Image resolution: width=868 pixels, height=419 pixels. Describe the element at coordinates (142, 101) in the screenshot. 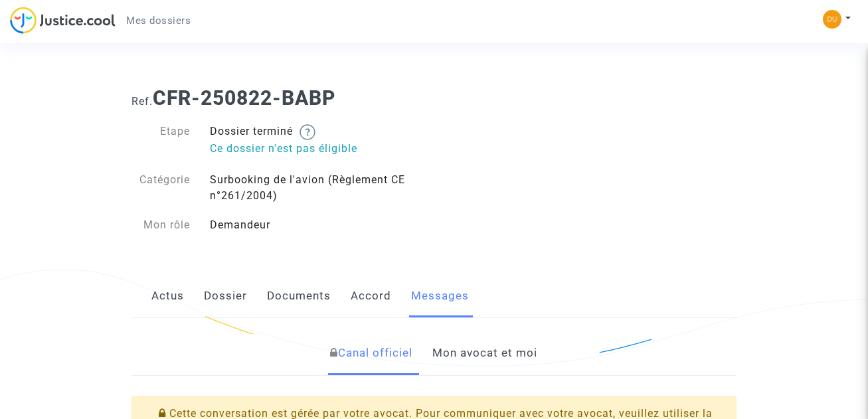

I see `span: Ref.` at that location.